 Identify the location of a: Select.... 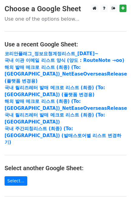
(16, 180).